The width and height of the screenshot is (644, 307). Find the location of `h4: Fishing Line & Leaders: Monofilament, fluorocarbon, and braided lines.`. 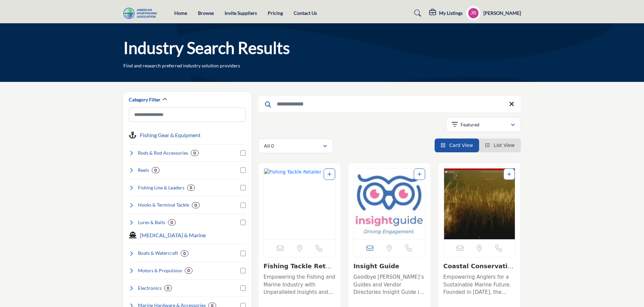

h4: Fishing Line & Leaders: Monofilament, fluorocarbon, and braided lines. is located at coordinates (161, 188).